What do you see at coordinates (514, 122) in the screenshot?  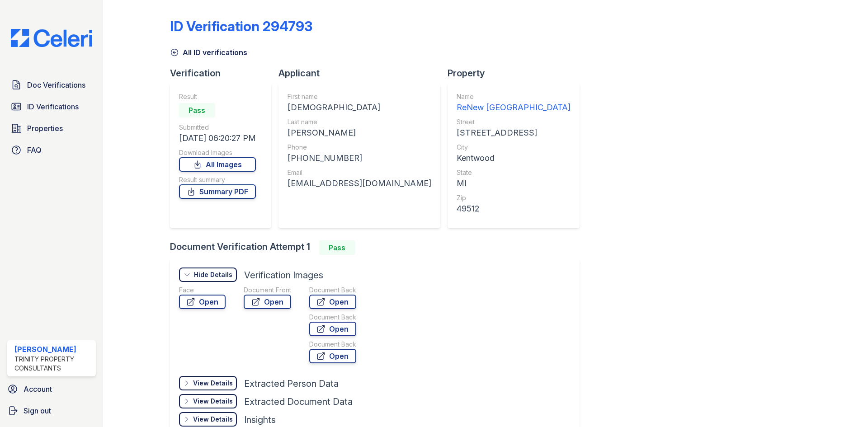 I see `div: Street` at bounding box center [514, 122].